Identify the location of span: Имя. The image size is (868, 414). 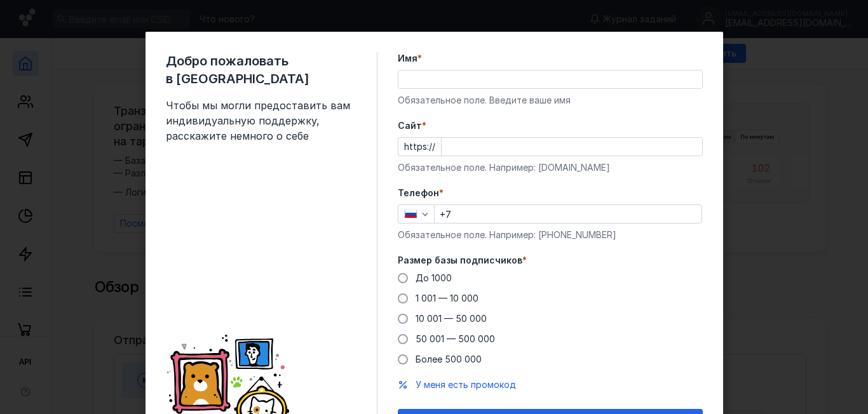
(407, 59).